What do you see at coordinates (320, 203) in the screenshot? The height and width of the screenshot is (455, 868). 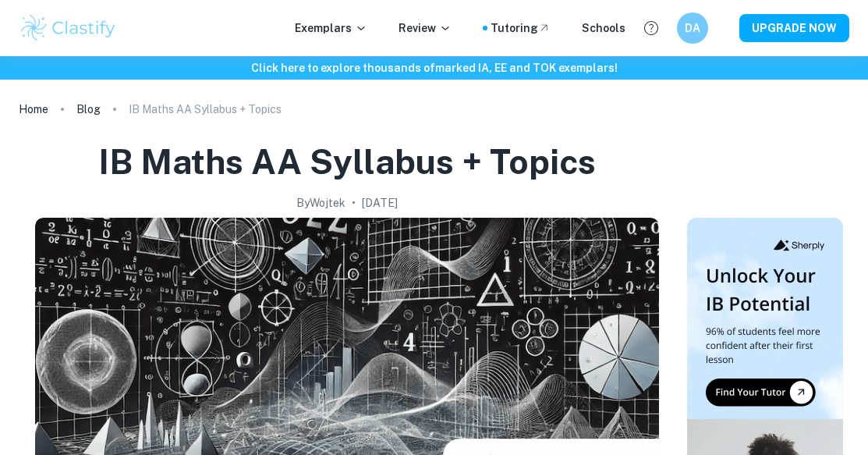 I see `h2: By Wojtek` at bounding box center [320, 203].